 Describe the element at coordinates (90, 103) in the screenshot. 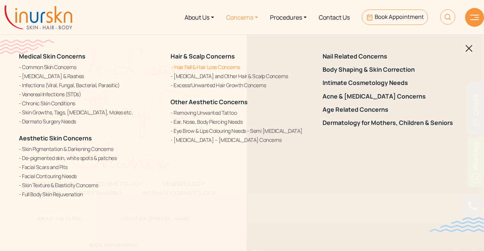

I see `a: Chronic Skin Conditions` at that location.